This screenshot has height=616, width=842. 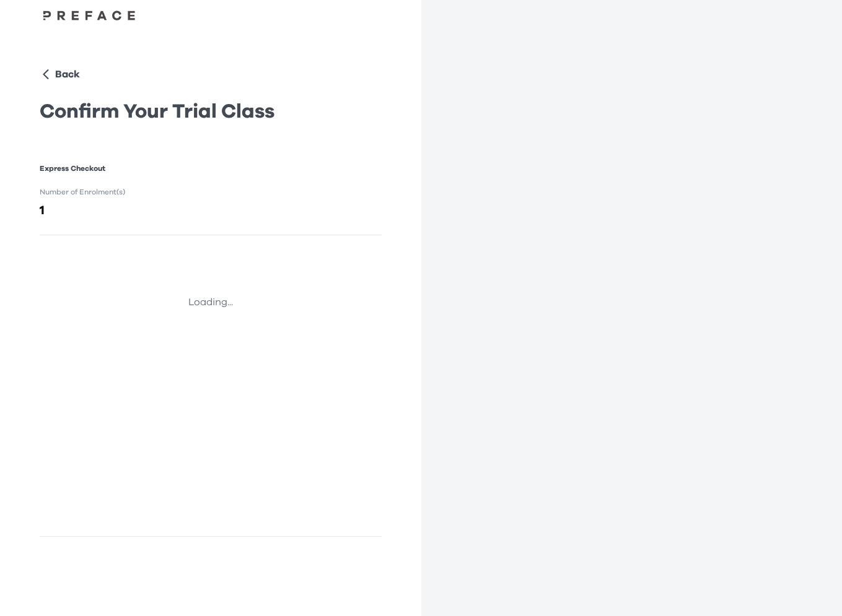 What do you see at coordinates (210, 112) in the screenshot?
I see `h1: Confirm Your Trial Class` at bounding box center [210, 112].